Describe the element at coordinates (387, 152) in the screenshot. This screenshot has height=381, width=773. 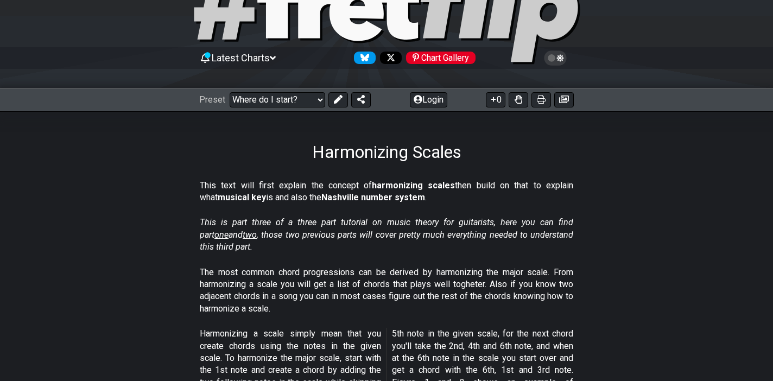
I see `h1: Harmonizing Scales` at that location.